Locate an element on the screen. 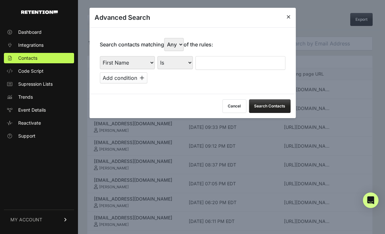  a: Integrations is located at coordinates (39, 45).